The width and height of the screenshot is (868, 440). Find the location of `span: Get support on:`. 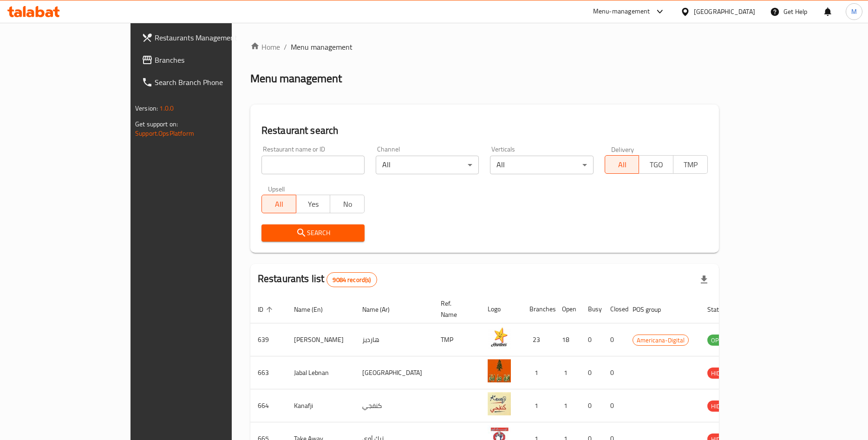

span: Get support on: is located at coordinates (157, 124).